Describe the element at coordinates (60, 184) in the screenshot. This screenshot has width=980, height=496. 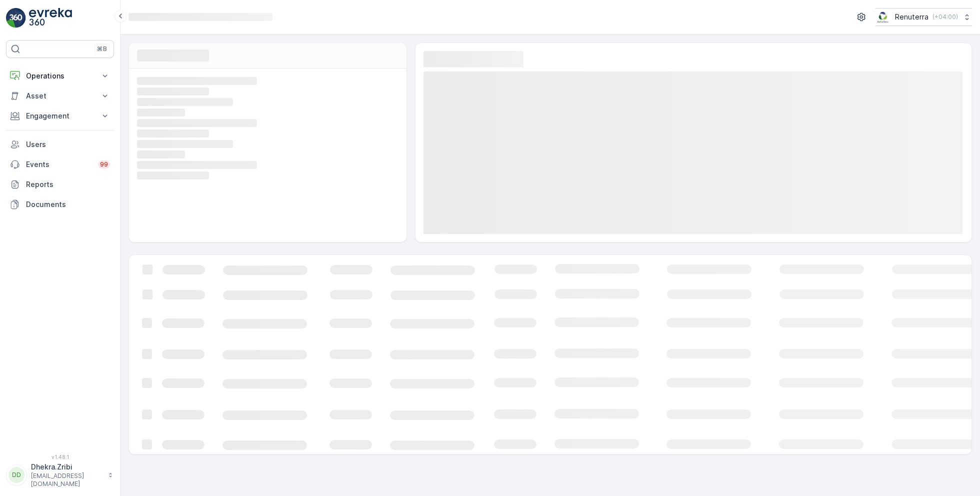
I see `a: Reports` at that location.